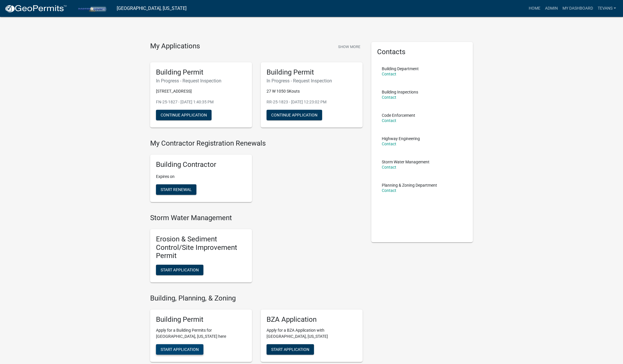 Image resolution: width=623 pixels, height=364 pixels. What do you see at coordinates (578, 8) in the screenshot?
I see `a: My Dashboard` at bounding box center [578, 8].